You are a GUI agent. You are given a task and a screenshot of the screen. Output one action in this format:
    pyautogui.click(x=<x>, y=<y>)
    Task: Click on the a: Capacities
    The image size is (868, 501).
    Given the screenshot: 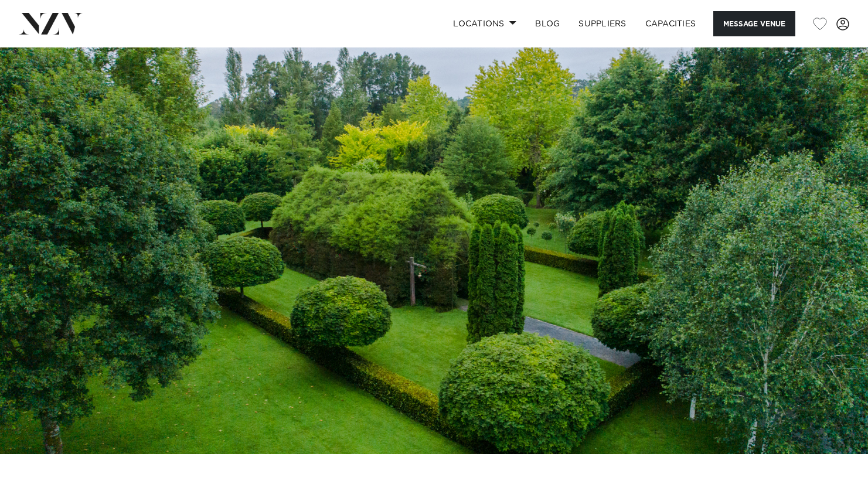 What is the action you would take?
    pyautogui.click(x=671, y=23)
    